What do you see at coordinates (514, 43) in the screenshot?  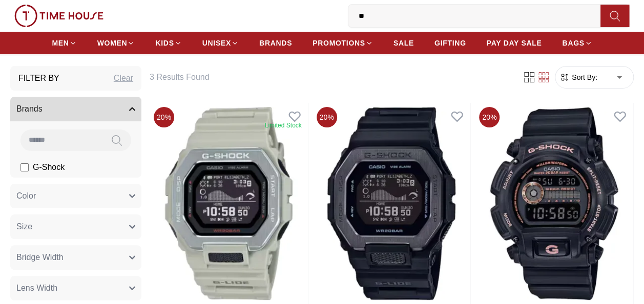 I see `span: PAY DAY SALE` at bounding box center [514, 43].